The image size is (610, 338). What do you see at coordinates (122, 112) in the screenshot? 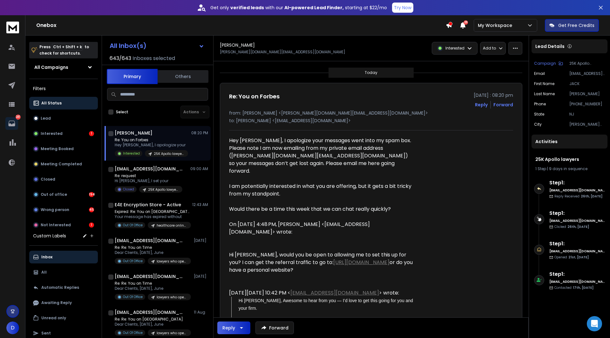
I see `label: Select` at bounding box center [122, 112].